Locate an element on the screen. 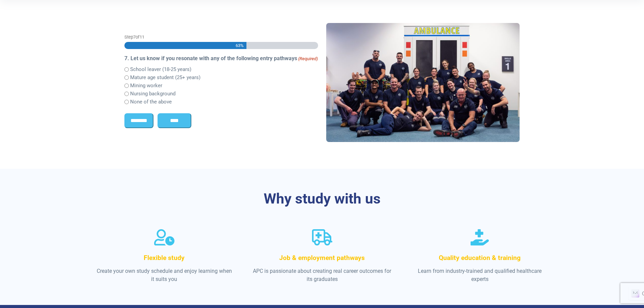 This screenshot has height=308, width=644. span: Flexible study is located at coordinates (164, 258).